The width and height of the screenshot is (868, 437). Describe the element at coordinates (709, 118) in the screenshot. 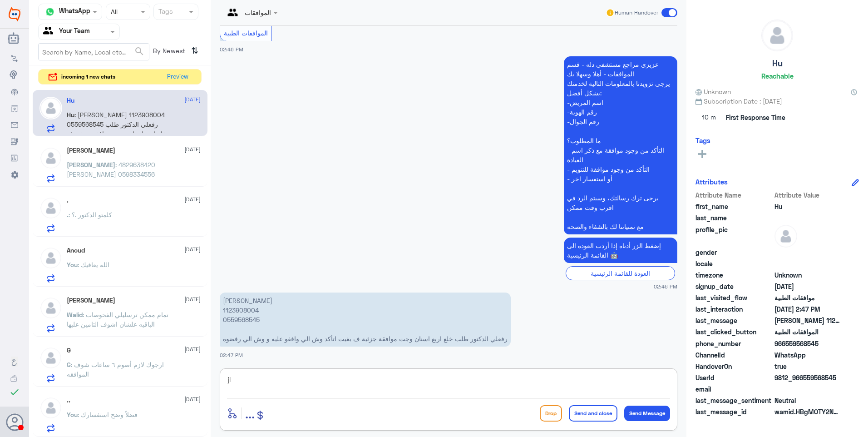

I see `span: 10 m` at that location.